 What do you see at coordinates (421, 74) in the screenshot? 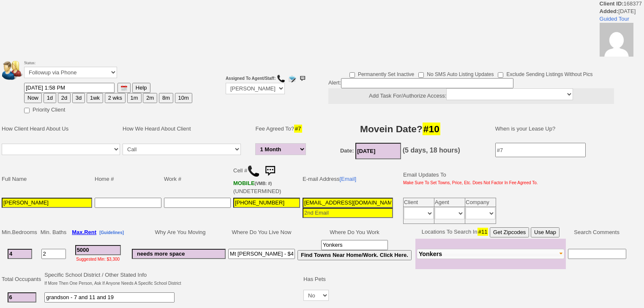
I see `input: No SMS Auto Listing Updates` at bounding box center [421, 74].